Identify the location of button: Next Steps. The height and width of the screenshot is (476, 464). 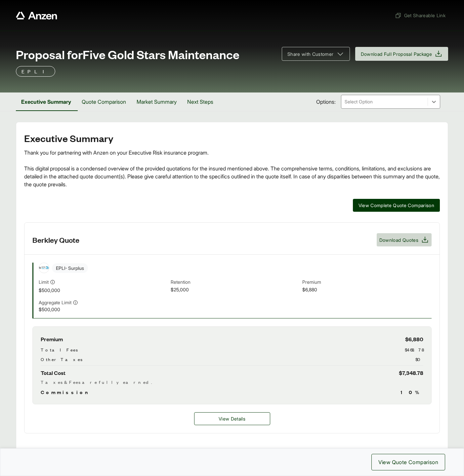
(200, 102).